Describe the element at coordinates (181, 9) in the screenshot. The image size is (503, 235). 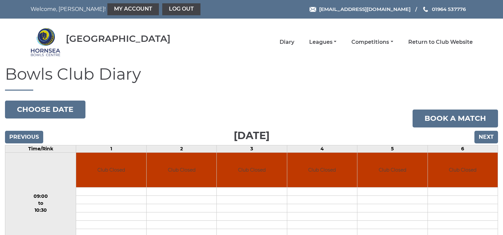
I see `a: Log out` at that location.